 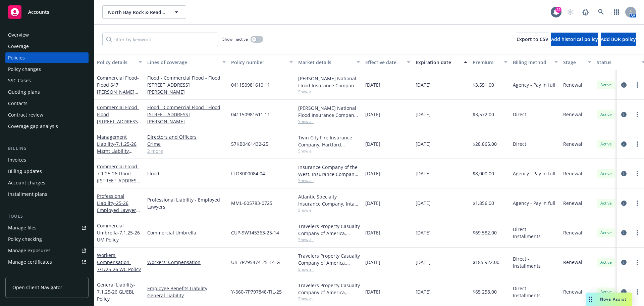 What do you see at coordinates (38, 12) in the screenshot?
I see `span: Accounts` at bounding box center [38, 12].